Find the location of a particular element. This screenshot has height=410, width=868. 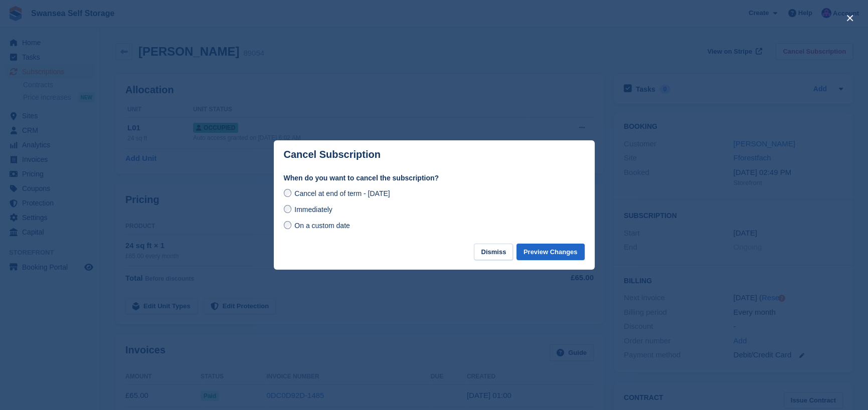

p: Cancel Subscription is located at coordinates (332, 155).